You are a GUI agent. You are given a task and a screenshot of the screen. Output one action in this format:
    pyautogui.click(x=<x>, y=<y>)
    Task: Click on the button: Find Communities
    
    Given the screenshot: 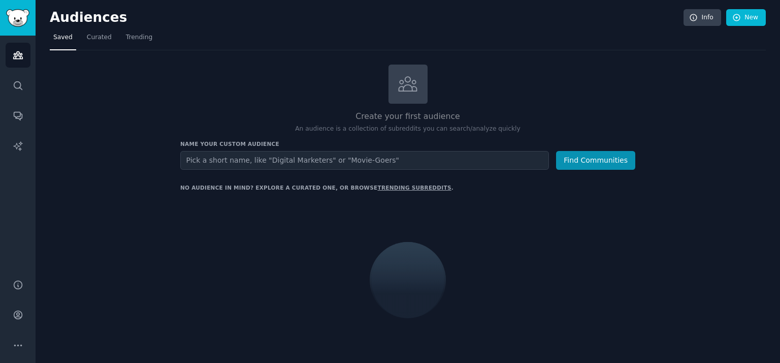 What is the action you would take?
    pyautogui.click(x=596, y=160)
    